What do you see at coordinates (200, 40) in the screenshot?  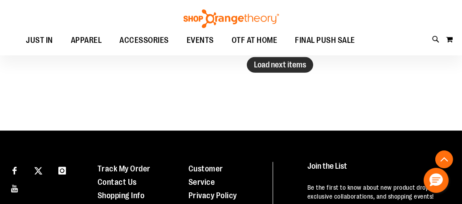 I see `span: EVENTS` at bounding box center [200, 40].